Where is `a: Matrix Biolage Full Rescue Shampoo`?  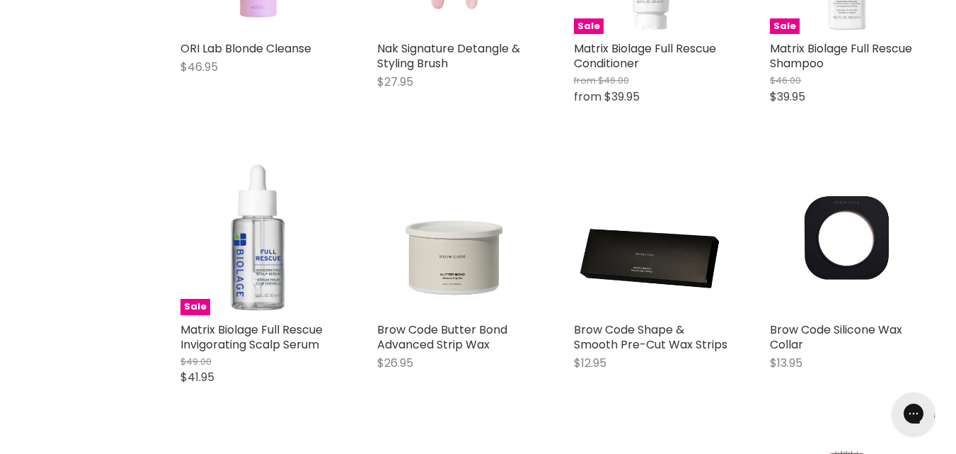 a: Matrix Biolage Full Rescue Shampoo is located at coordinates (841, 56).